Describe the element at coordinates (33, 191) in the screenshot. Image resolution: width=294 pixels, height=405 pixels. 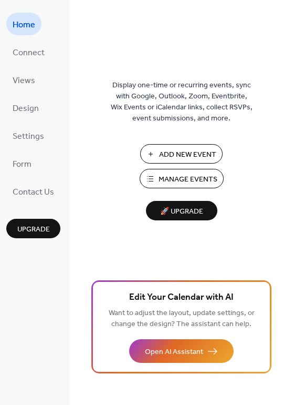
I see `a: Contact Us` at that location.